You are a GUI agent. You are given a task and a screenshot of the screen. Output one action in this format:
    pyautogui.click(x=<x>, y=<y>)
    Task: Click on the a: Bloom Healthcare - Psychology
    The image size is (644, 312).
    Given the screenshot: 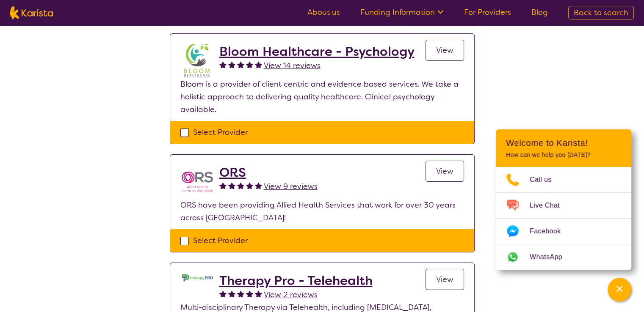 What is the action you would take?
    pyautogui.click(x=317, y=51)
    